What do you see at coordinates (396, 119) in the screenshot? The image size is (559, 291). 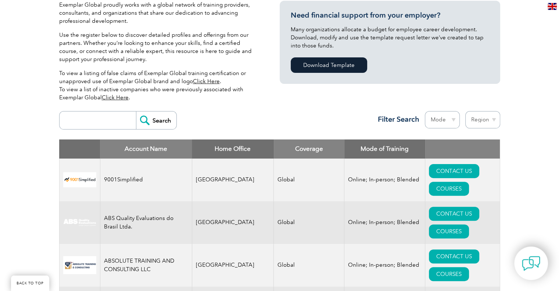 I see `h3: Filter Search` at bounding box center [396, 119].